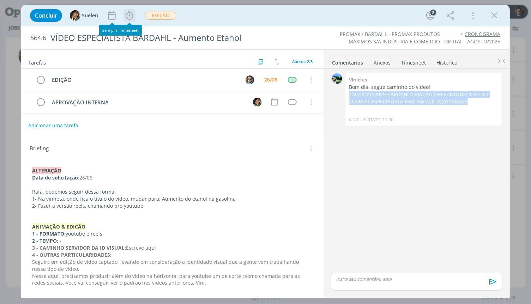  Describe the element at coordinates (166, 279) in the screenshot. I see `span: Nesse aqui, precisamos produzir além do vídeo na horizontal para youtube um de corte cvomo chamad...` at that location.